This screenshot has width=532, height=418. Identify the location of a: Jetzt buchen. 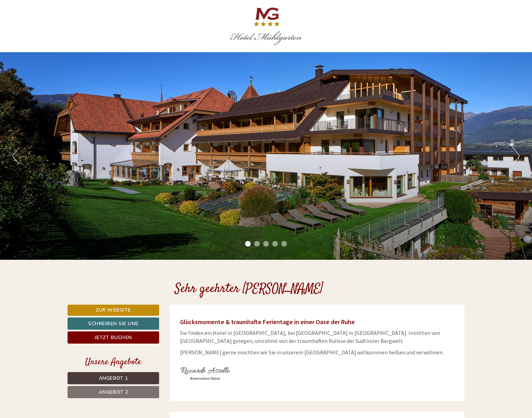
(114, 338).